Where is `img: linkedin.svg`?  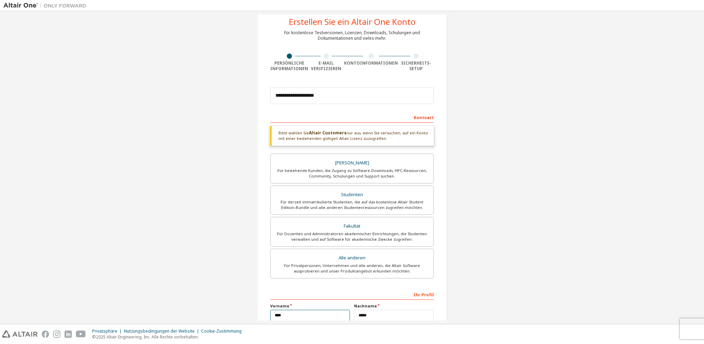 img: linkedin.svg is located at coordinates (68, 334).